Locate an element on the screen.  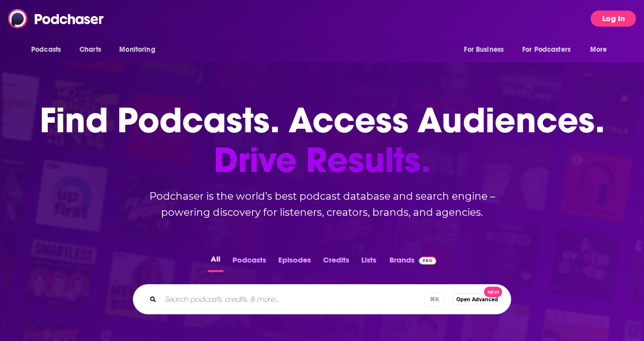
button: Credits is located at coordinates (336, 262).